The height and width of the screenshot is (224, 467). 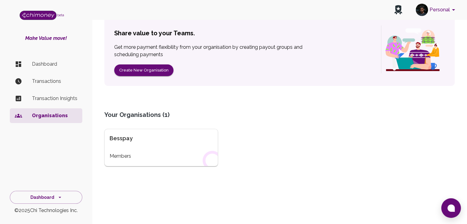 I want to click on button: account of current user, so click(x=437, y=10).